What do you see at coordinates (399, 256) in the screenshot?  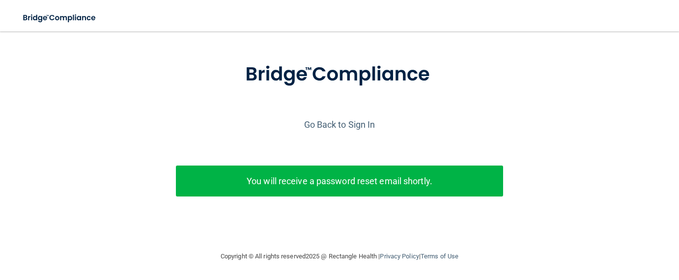 I see `a: Privacy Policy` at bounding box center [399, 256].